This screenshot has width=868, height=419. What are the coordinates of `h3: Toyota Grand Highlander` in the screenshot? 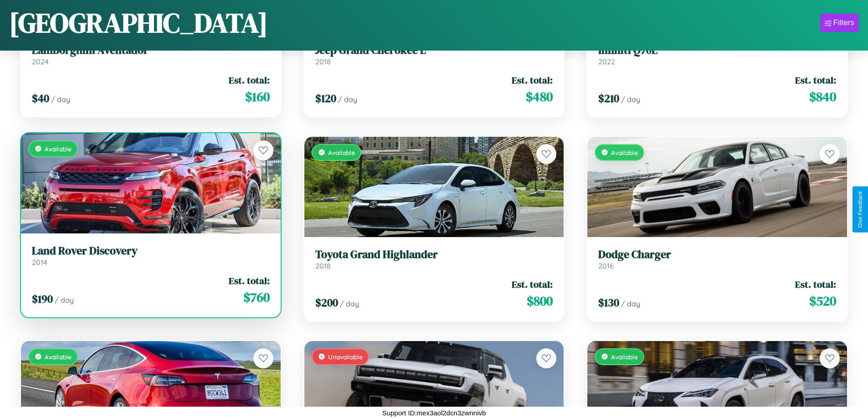 It's located at (434, 255).